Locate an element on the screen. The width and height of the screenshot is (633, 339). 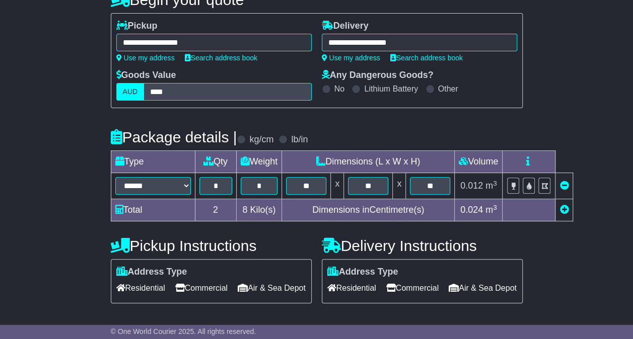
label: Pickup is located at coordinates (137, 26).